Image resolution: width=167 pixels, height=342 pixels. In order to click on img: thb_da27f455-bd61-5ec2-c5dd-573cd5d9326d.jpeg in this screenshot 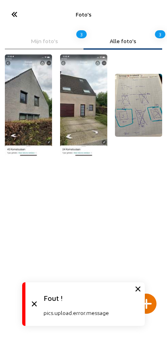, I will do `click(83, 105)`.